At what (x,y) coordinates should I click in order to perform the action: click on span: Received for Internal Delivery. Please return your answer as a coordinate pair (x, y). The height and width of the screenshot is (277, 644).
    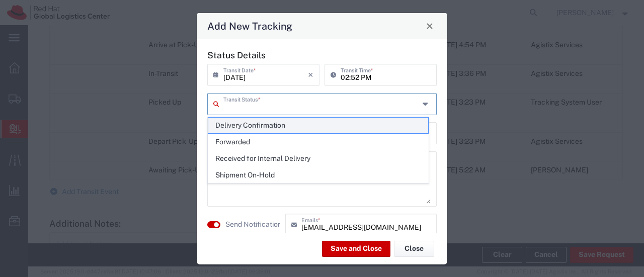
    Looking at the image, I should click on (318, 159).